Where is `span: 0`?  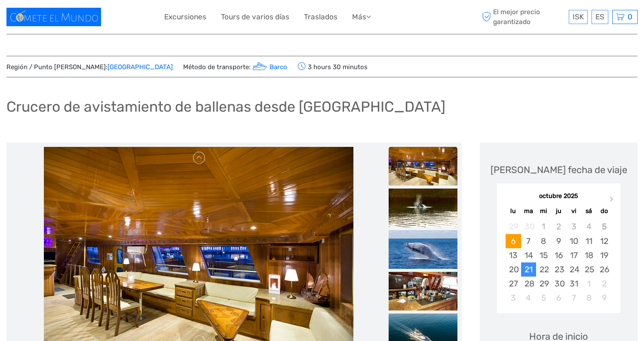
span: 0 is located at coordinates (630, 17).